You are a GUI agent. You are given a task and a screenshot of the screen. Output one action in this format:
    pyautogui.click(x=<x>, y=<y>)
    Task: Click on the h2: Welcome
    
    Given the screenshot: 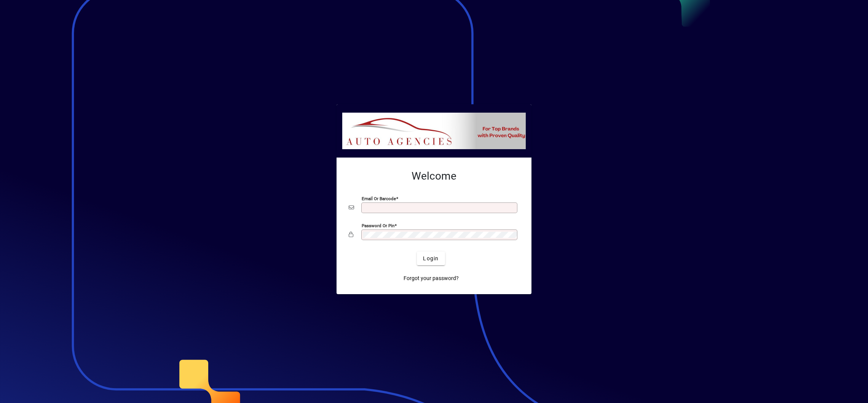 What is the action you would take?
    pyautogui.click(x=434, y=176)
    